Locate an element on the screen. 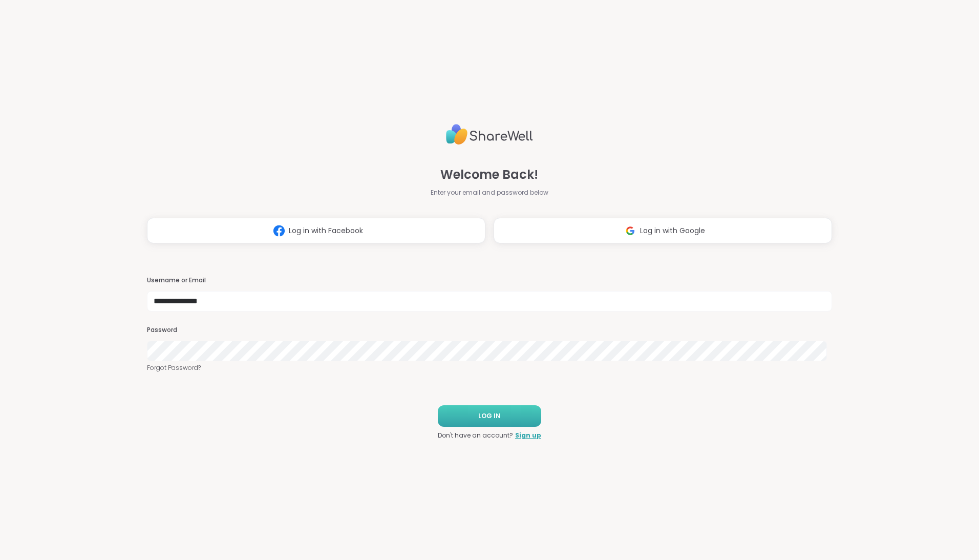 The image size is (979, 560). button: Log in with Facebook is located at coordinates (316, 231).